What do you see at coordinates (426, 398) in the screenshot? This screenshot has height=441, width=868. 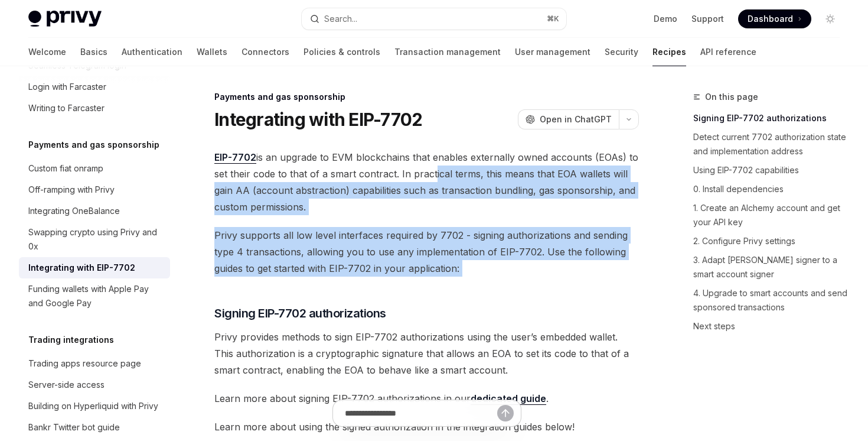 I see `span: Learn more about signing EIP-7702 authorizations in our .` at bounding box center [426, 398].